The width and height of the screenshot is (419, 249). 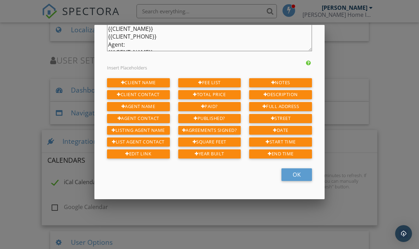 I want to click on div: Total Price, so click(x=210, y=95).